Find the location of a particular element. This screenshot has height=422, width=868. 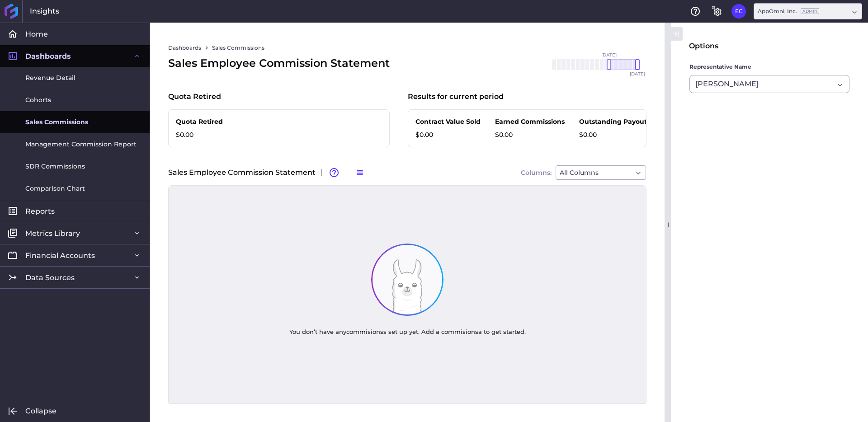

span: Sales Commissions is located at coordinates (56, 122).